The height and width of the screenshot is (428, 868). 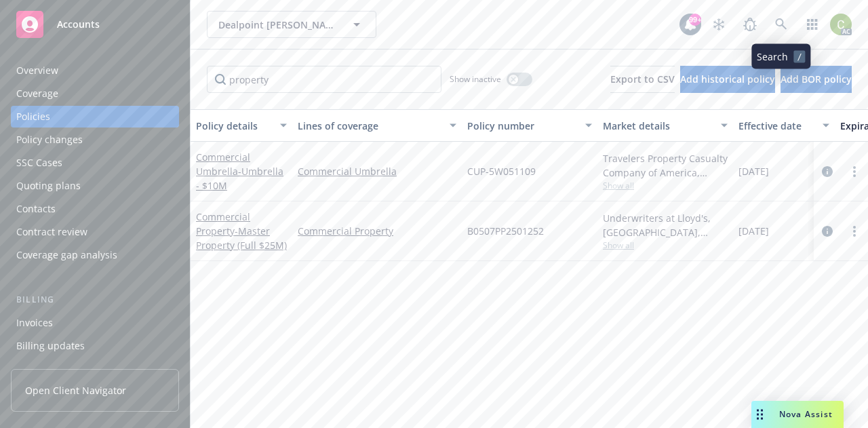 I want to click on span: Add BOR policy, so click(x=816, y=79).